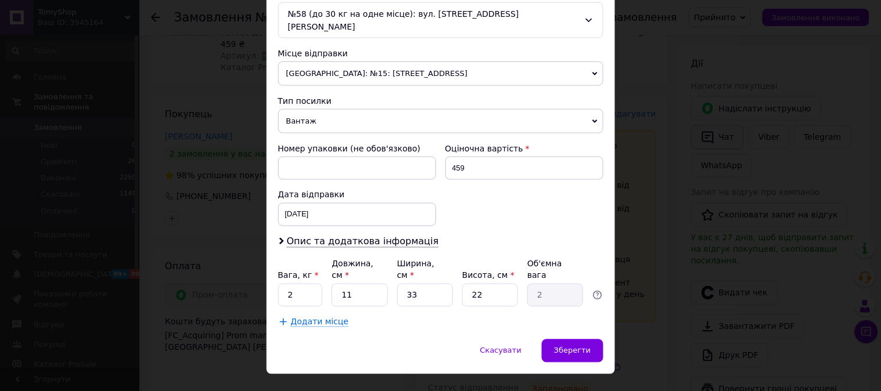  I want to click on div: Дата відправки, so click(357, 195).